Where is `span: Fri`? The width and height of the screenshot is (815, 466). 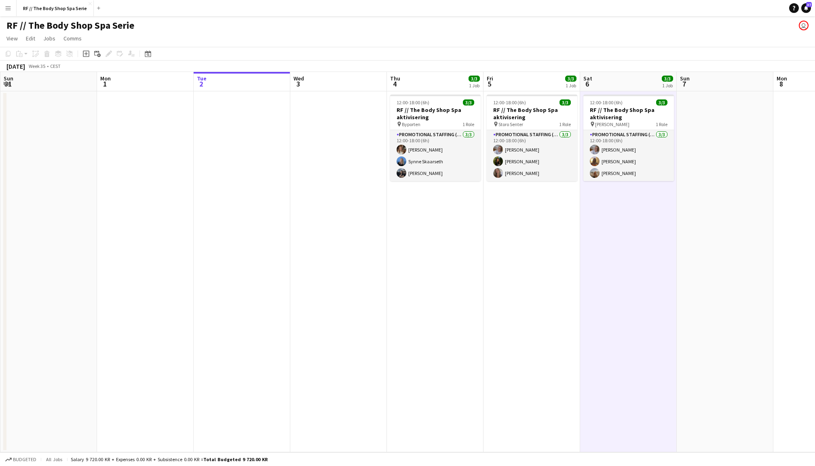
span: Fri is located at coordinates (490, 78).